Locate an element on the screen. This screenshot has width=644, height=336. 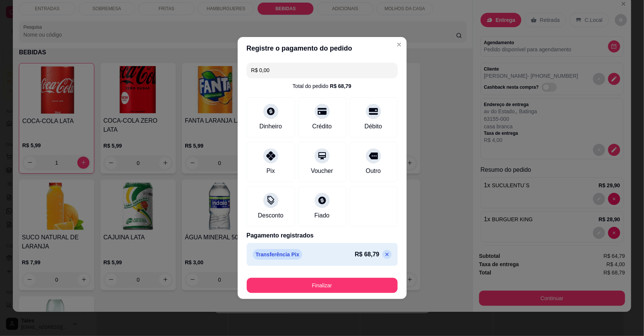
div: Voucher is located at coordinates (322, 171).